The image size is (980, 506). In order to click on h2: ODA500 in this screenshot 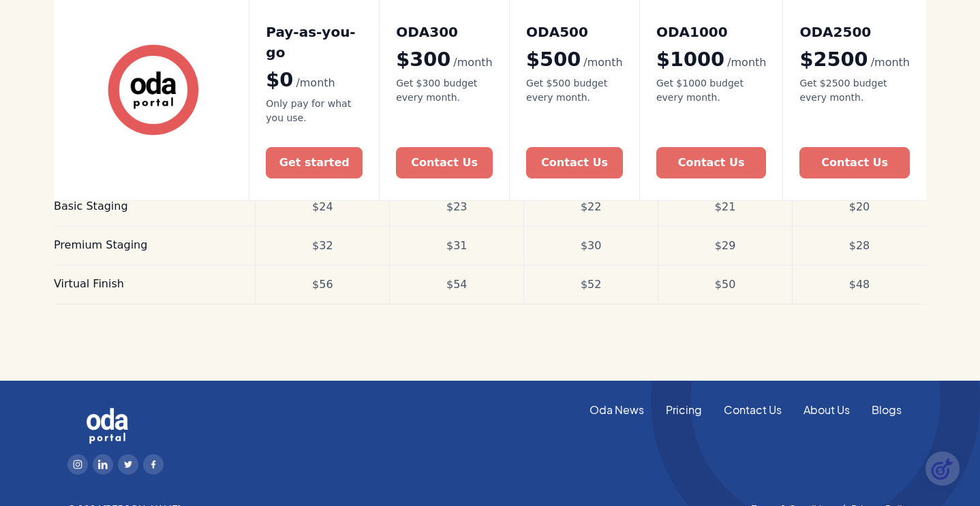, I will do `click(574, 32)`.